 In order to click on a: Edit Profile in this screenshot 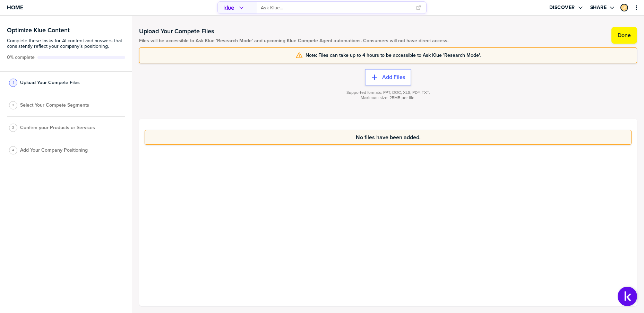, I will do `click(624, 8)`.